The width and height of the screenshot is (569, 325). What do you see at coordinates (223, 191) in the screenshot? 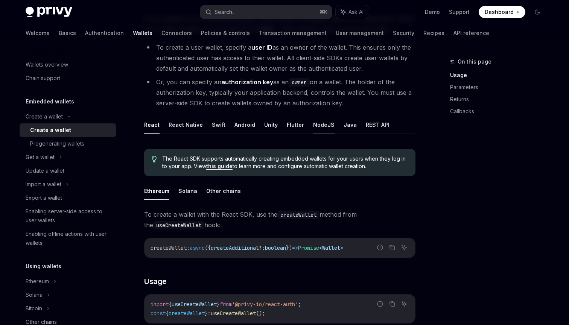
I see `button: Other chains` at bounding box center [223, 191].